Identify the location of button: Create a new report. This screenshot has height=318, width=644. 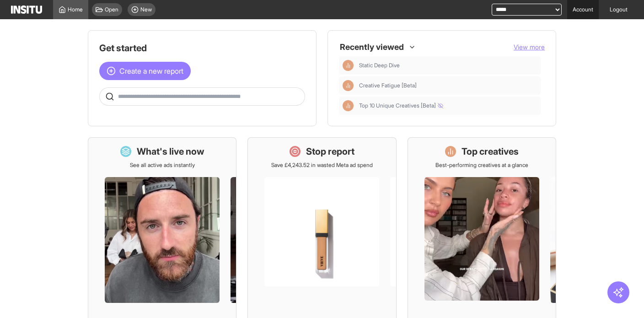
(145, 71).